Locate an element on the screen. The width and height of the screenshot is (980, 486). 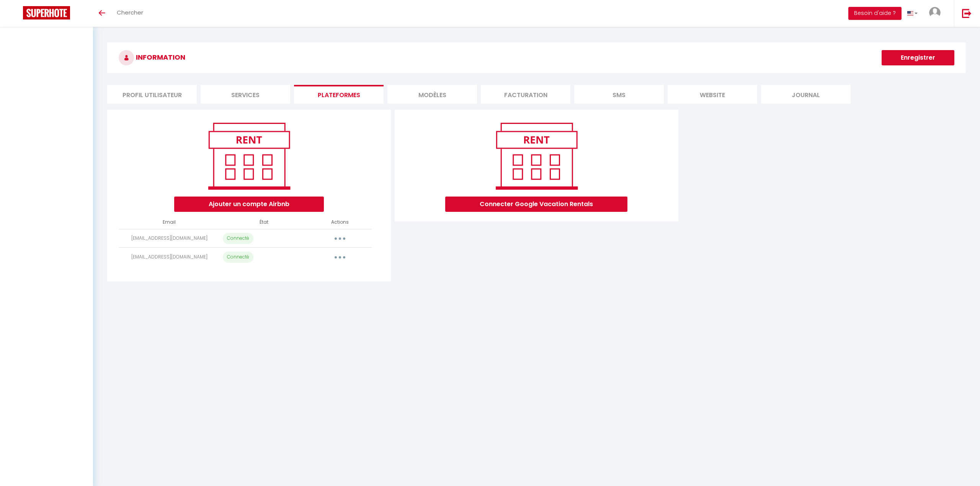
img: Super Booking is located at coordinates (46, 13).